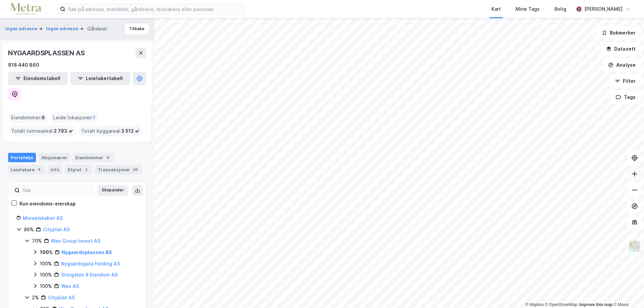  Describe the element at coordinates (627, 292) in the screenshot. I see `div: Kontrollprogram for chat` at that location.